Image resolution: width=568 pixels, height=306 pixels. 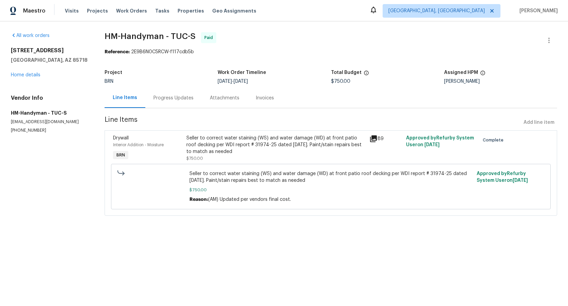 What do you see at coordinates (313, 123) in the screenshot?
I see `span: Line Items` at bounding box center [313, 123].